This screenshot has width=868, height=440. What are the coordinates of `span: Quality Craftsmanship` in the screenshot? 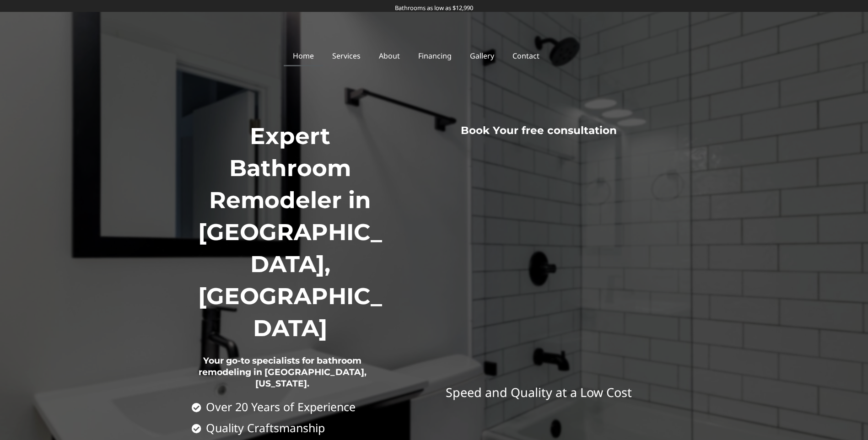 It's located at (264, 428).